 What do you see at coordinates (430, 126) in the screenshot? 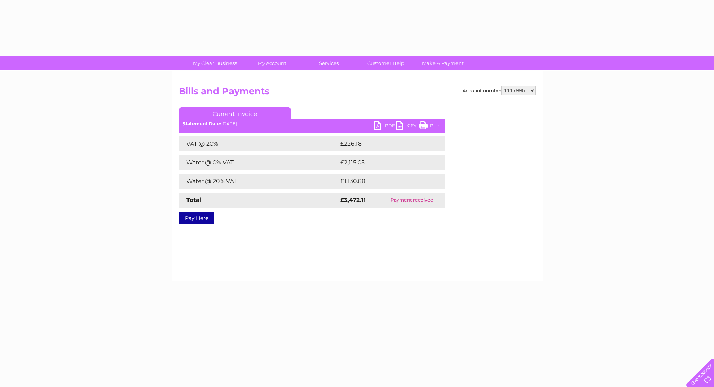
I see `a: Print` at bounding box center [430, 126].